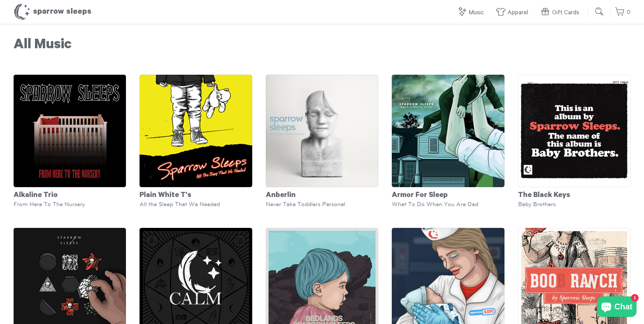 This screenshot has width=644, height=324. What do you see at coordinates (574, 205) in the screenshot?
I see `div: Baby Brothers` at bounding box center [574, 205].